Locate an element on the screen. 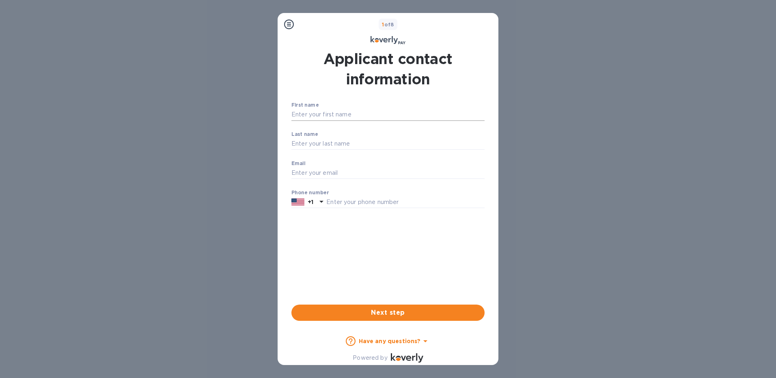  label: Email is located at coordinates (298, 164).